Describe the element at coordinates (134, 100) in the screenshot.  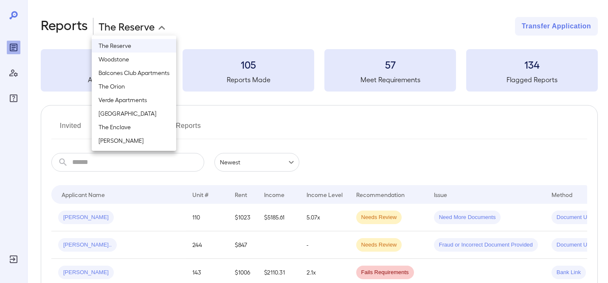
I see `li: Verde Apartments` at that location.